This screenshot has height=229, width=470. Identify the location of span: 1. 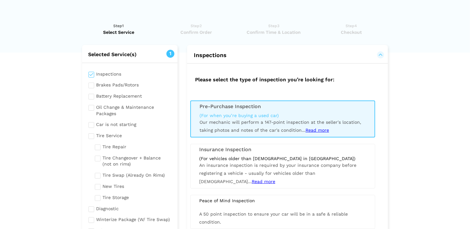
(170, 54).